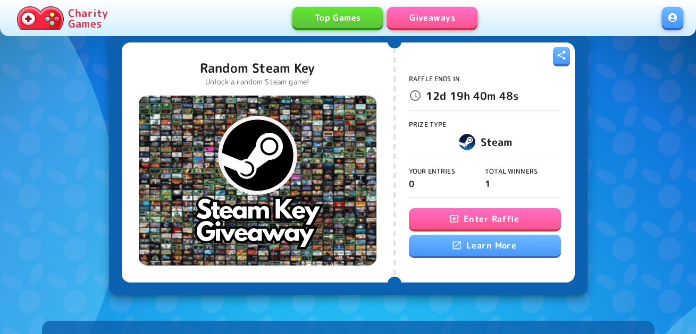  Describe the element at coordinates (485, 246) in the screenshot. I see `a: Learn More` at that location.